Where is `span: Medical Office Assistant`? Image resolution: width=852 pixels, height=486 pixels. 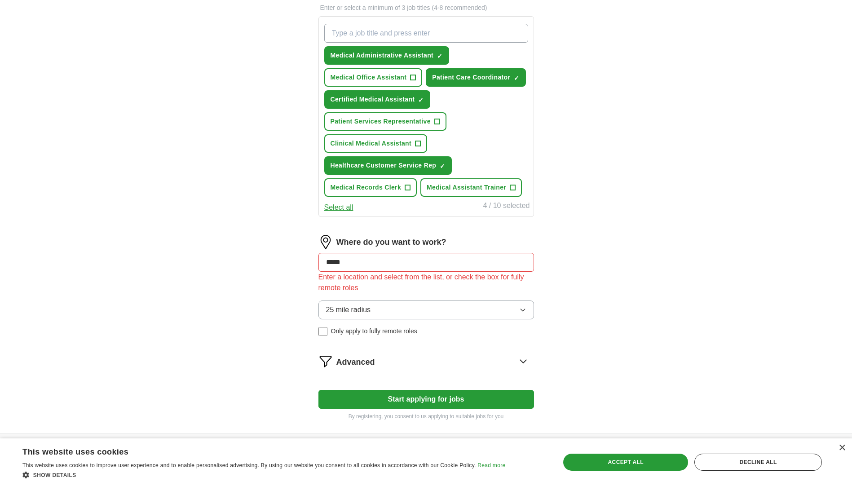
span: Medical Office Assistant is located at coordinates (369, 77).